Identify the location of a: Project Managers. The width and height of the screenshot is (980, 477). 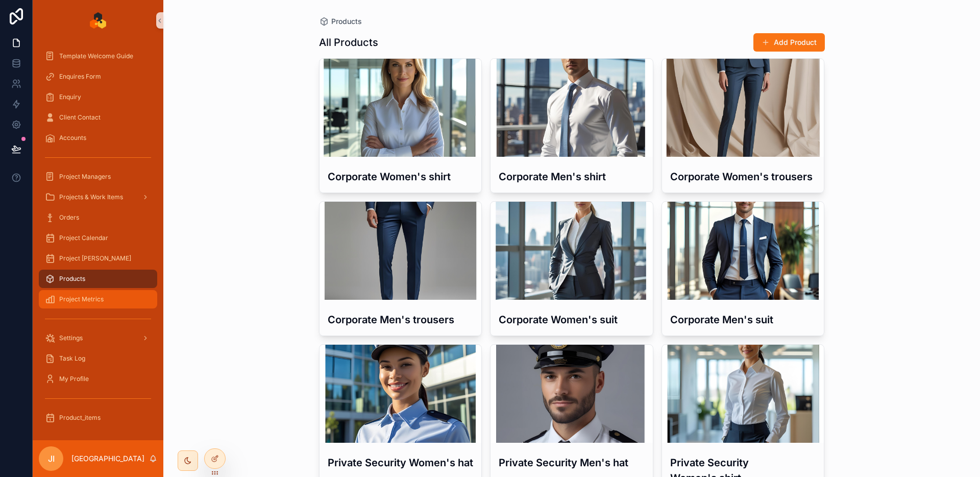
(98, 176).